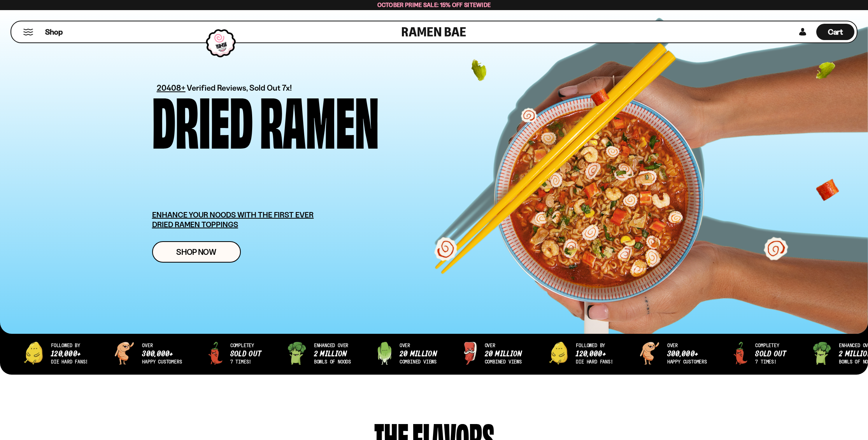  What do you see at coordinates (53, 32) in the screenshot?
I see `span: Shop` at bounding box center [53, 32].